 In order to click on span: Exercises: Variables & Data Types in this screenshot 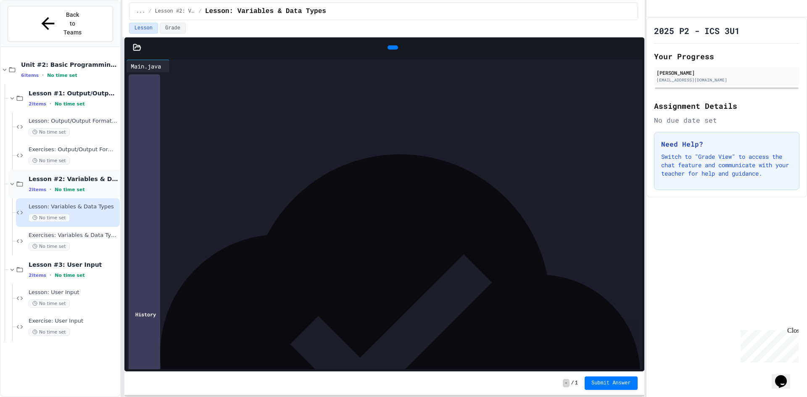, I will do `click(73, 235)`.